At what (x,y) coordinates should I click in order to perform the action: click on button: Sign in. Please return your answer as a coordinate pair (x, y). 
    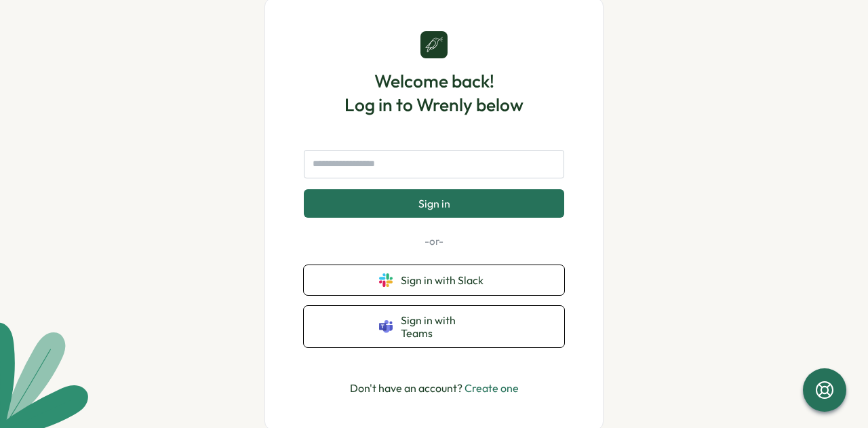
    Looking at the image, I should click on (434, 204).